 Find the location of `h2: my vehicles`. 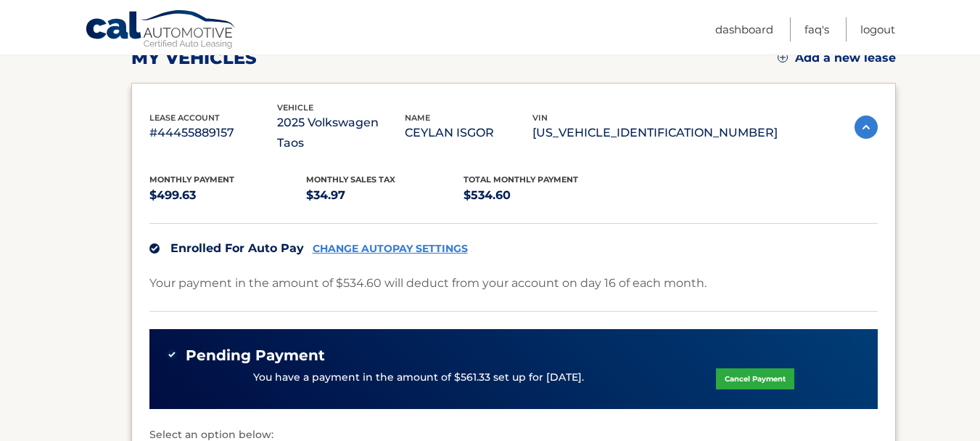

h2: my vehicles is located at coordinates (193, 58).